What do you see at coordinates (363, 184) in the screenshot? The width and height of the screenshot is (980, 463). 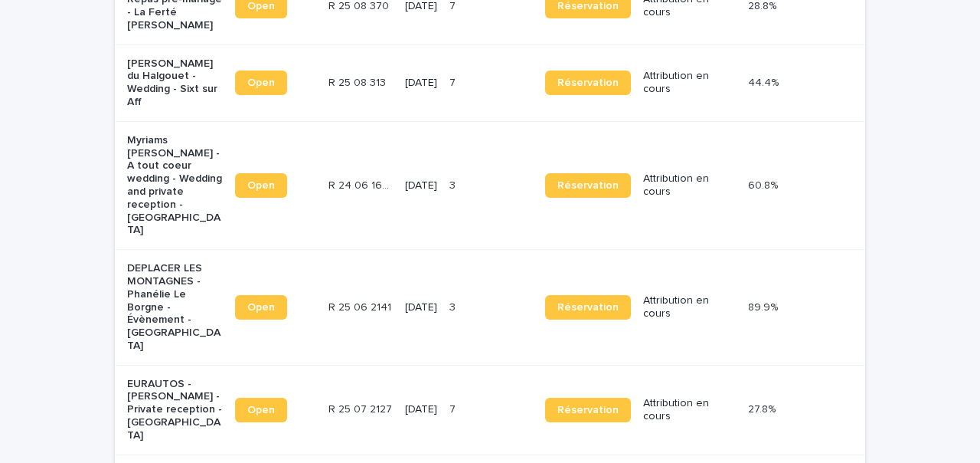 I see `p: R 24 06 1614` at bounding box center [363, 184].